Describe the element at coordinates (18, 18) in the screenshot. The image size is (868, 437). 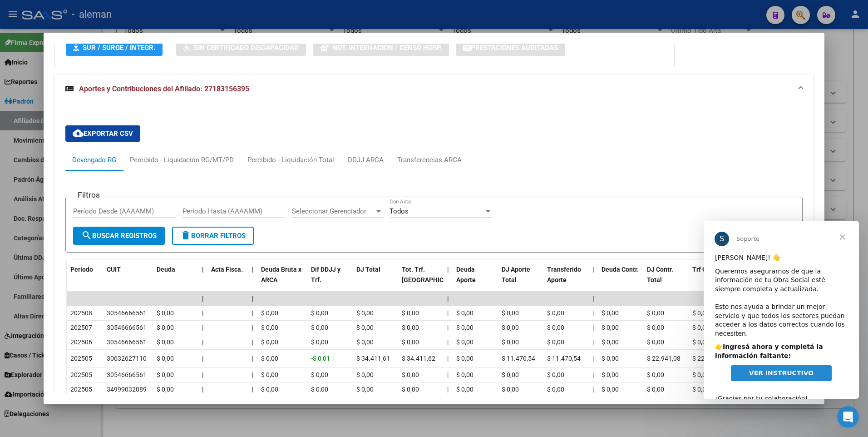
I see `div: Profile image for Soporte` at that location.